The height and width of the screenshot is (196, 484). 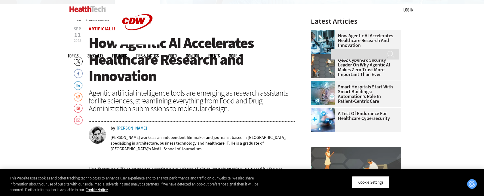 I want to click on img: Smart hospital, so click(x=323, y=93).